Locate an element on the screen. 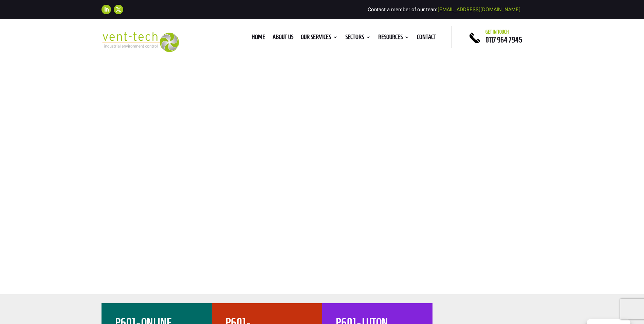 This screenshot has width=644, height=324. a: Follow on X is located at coordinates (118, 9).